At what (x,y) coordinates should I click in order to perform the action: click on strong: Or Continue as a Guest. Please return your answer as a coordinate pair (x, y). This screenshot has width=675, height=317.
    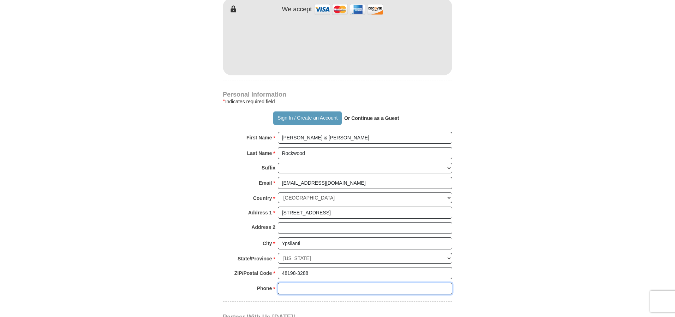
    Looking at the image, I should click on (372, 118).